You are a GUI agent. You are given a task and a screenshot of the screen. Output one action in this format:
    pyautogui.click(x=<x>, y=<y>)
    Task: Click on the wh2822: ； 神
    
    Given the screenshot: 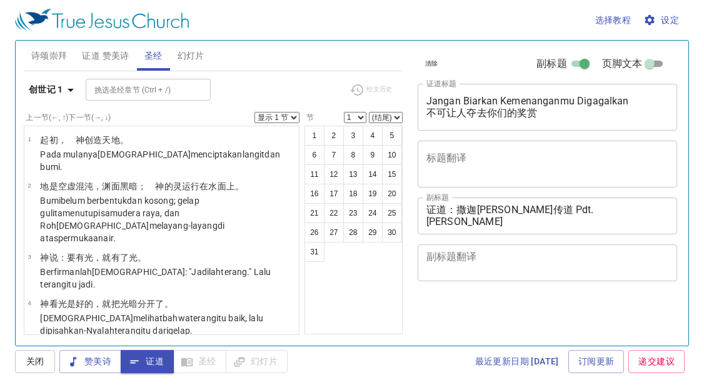 What is the action you would take?
    pyautogui.click(x=191, y=186)
    